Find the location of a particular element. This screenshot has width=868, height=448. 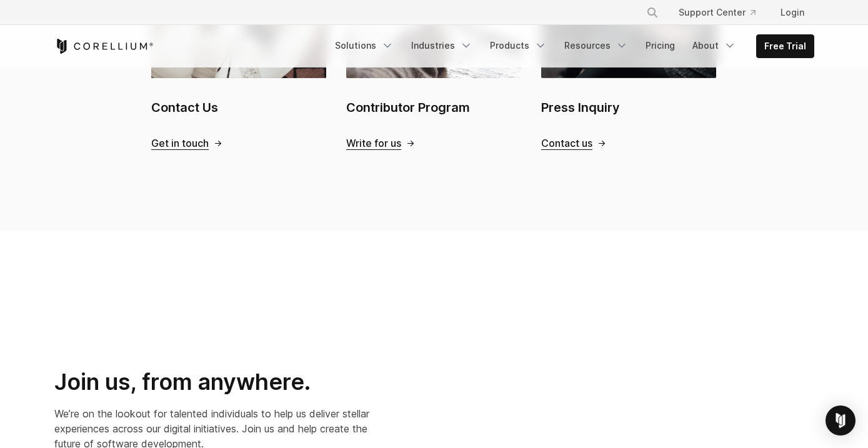

a: Resources is located at coordinates (596, 45).